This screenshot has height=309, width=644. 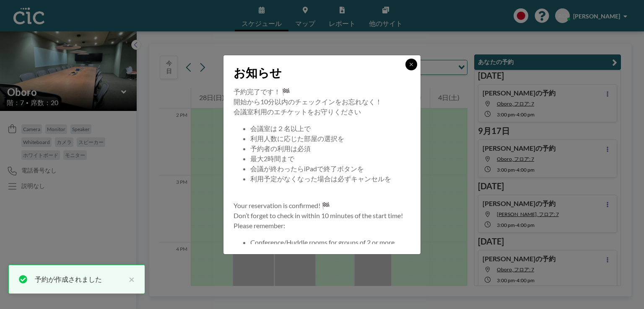 I want to click on span: 会議室は２名以上で, so click(x=280, y=128).